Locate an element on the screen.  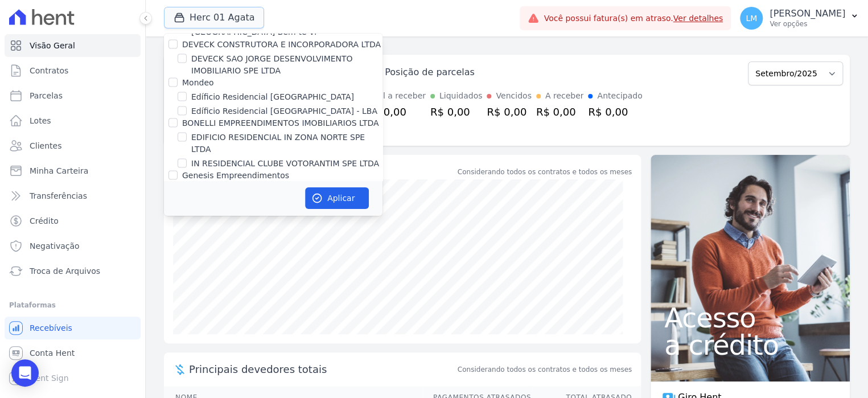
a: Lotes is located at coordinates (72, 121).